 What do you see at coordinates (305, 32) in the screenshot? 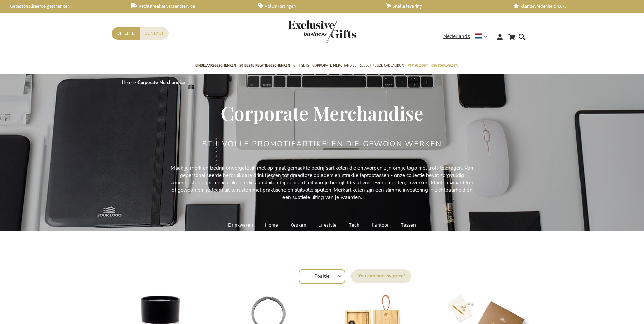
I see `a: store logo` at bounding box center [305, 32].